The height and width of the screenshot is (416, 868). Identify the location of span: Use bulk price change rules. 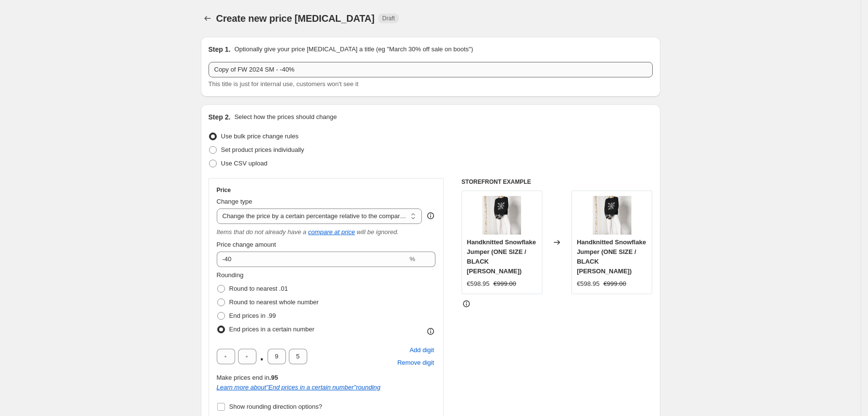
(260, 136).